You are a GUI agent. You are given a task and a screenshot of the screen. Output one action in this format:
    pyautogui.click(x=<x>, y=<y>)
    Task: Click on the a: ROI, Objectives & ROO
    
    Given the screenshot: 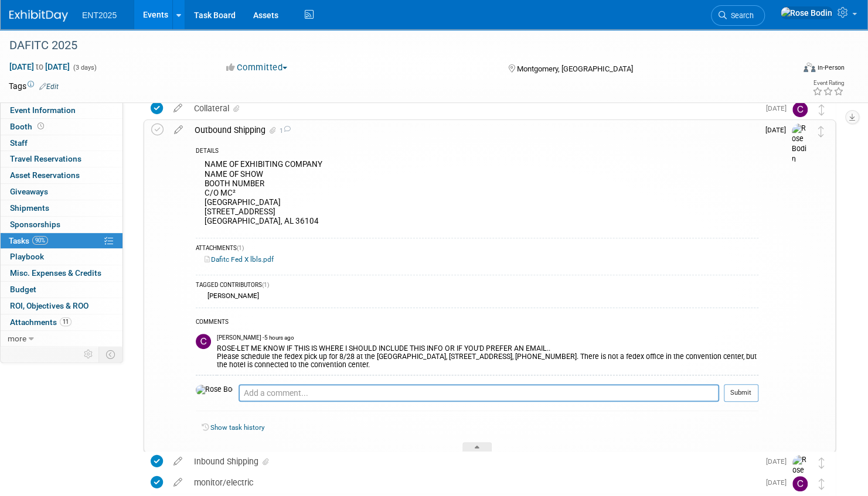 What is the action you would take?
    pyautogui.click(x=61, y=306)
    